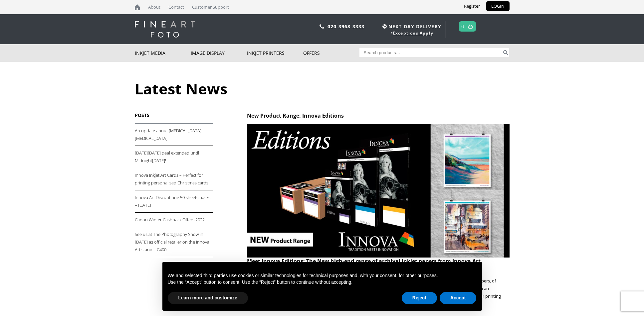 This screenshot has width=644, height=316. What do you see at coordinates (419, 298) in the screenshot?
I see `button: Reject` at bounding box center [419, 298].